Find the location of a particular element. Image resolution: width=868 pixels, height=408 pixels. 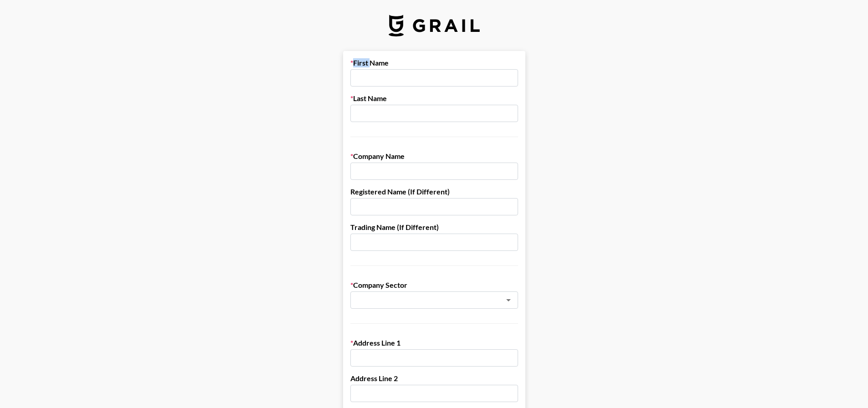

label: First Name is located at coordinates (434, 63).